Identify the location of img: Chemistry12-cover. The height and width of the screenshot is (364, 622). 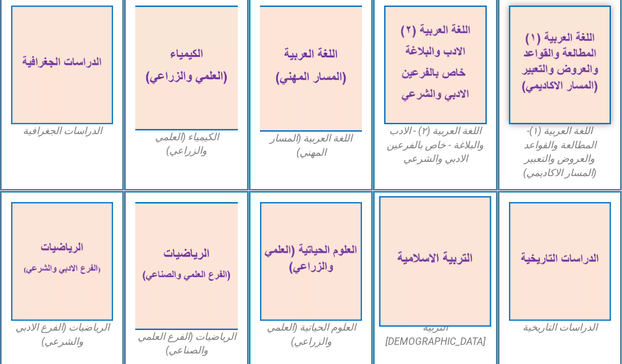
(186, 68).